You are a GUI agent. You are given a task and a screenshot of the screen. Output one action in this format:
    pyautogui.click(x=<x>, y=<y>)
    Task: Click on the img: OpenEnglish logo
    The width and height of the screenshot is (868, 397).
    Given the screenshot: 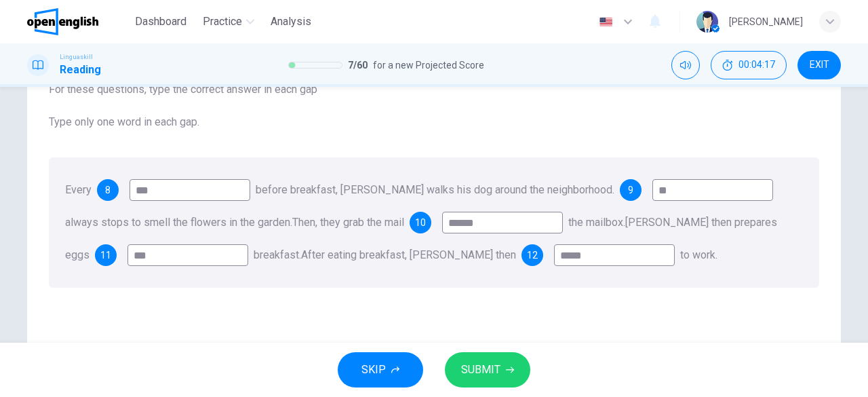 What is the action you would take?
    pyautogui.click(x=63, y=22)
    